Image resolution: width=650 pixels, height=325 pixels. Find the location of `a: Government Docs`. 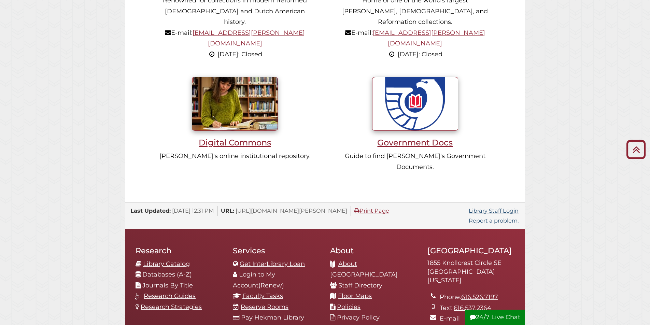

a: Government Docs is located at coordinates (415, 123).